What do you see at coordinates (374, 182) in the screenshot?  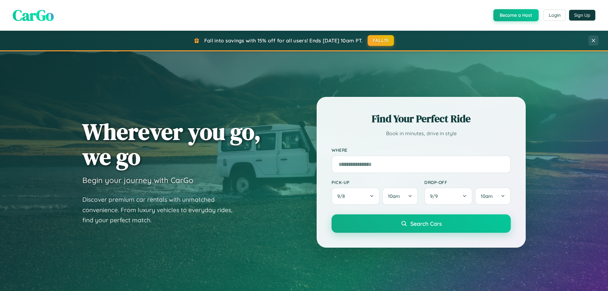 I see `label: Pick-up` at bounding box center [374, 182].